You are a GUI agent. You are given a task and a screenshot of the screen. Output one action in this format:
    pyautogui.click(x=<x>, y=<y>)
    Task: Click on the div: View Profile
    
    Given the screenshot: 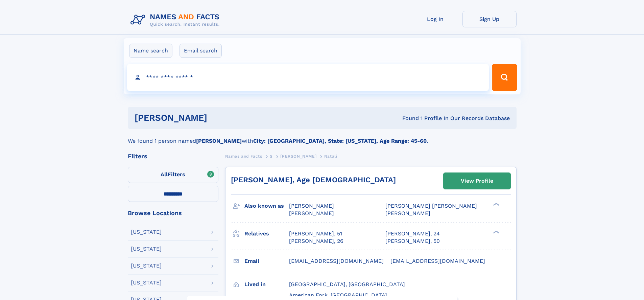 What is the action you would take?
    pyautogui.click(x=477, y=181)
    